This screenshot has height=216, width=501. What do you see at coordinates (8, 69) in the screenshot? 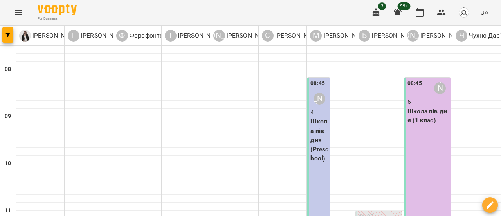
I see `h6: 08` at bounding box center [8, 69].